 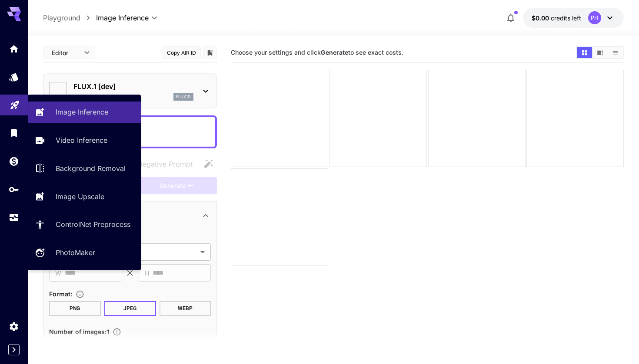 What do you see at coordinates (81, 140) in the screenshot?
I see `p: Video Inference` at bounding box center [81, 140].